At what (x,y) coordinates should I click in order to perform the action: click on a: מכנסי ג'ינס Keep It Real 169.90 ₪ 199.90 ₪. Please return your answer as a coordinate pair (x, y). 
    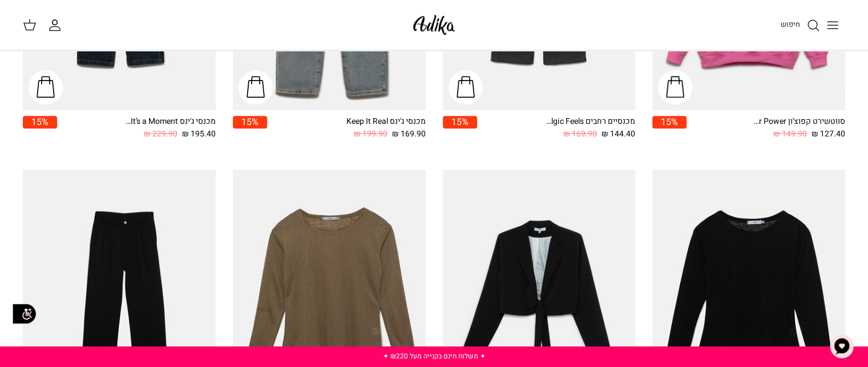
    Looking at the image, I should click on (347, 128).